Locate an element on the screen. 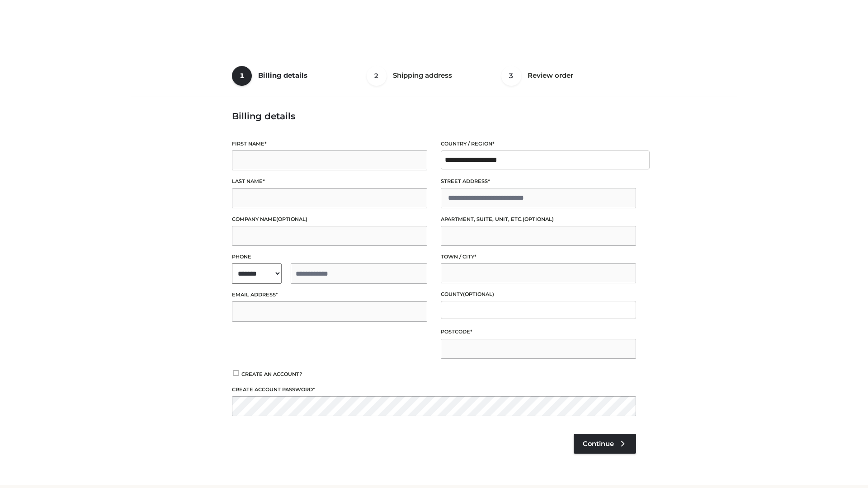  label: Last name is located at coordinates (330, 181).